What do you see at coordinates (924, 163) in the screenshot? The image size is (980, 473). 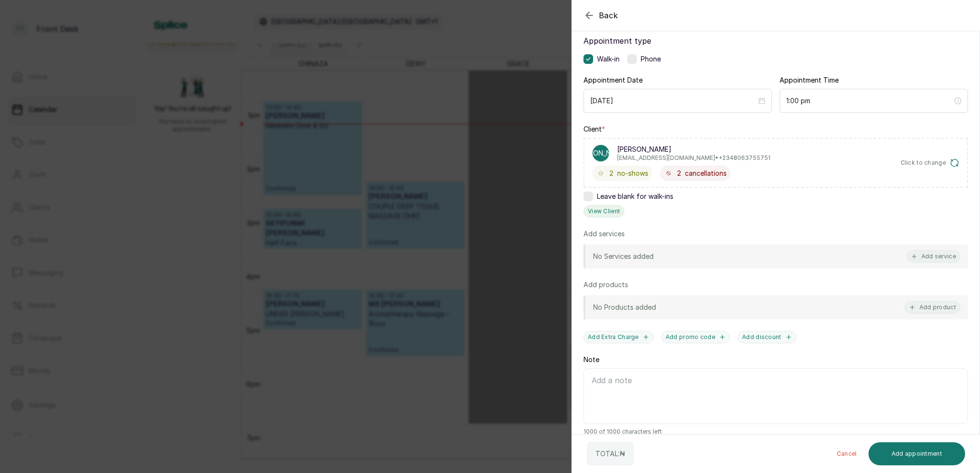 I see `span: Click to change` at bounding box center [924, 163].